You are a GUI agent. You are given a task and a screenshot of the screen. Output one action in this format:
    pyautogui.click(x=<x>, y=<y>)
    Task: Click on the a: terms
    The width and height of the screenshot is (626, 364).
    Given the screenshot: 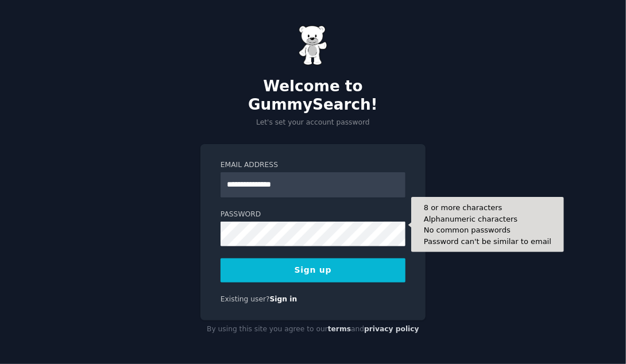 What is the action you would take?
    pyautogui.click(x=339, y=329)
    